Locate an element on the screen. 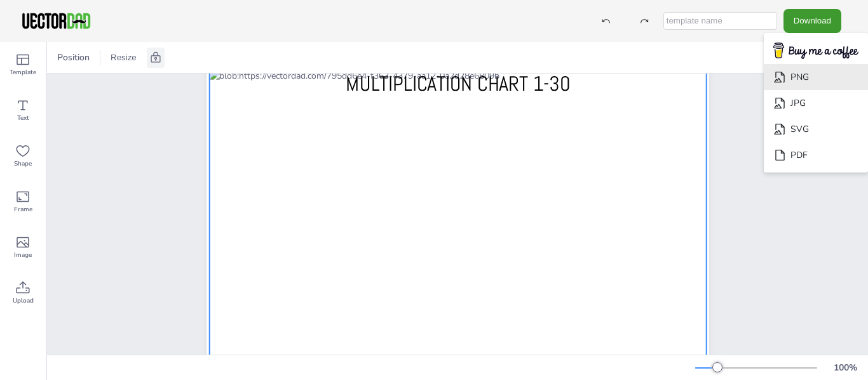  li: SVG is located at coordinates (816, 129).